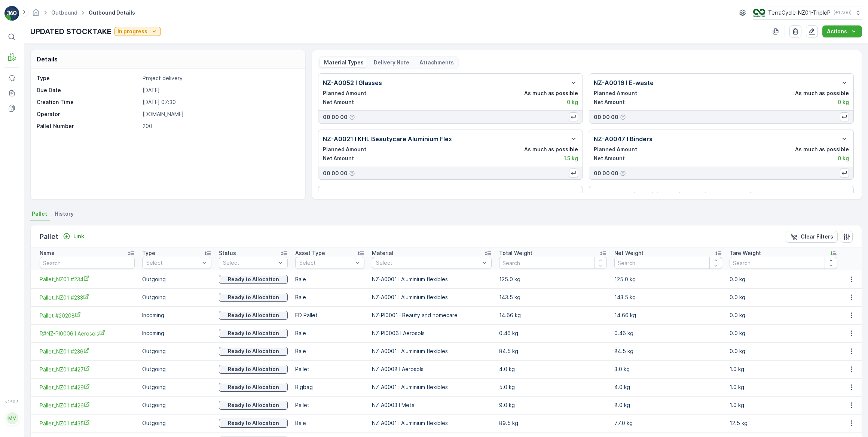 The height and width of the screenshot is (437, 868). What do you see at coordinates (87, 351) in the screenshot?
I see `a: Pallet_NZ01 #236` at bounding box center [87, 351].